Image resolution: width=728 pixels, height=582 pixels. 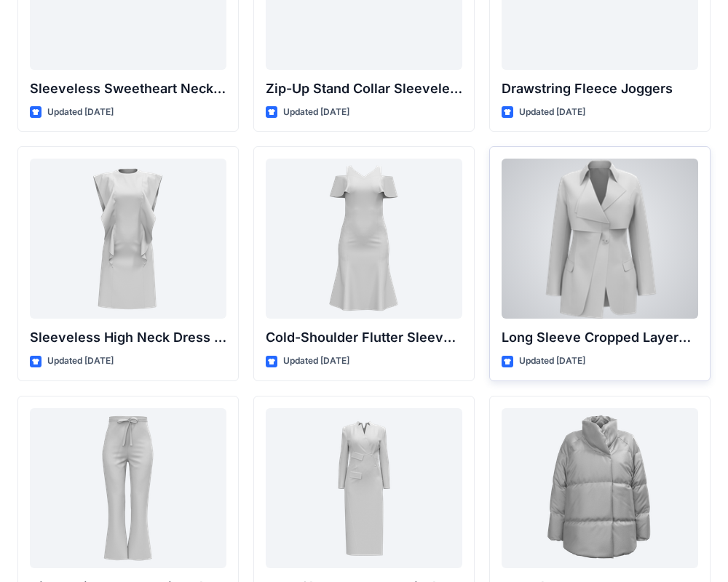 What do you see at coordinates (128, 89) in the screenshot?
I see `p: Sleeveless Sweetheart Neck Twist-Front Crop Top` at bounding box center [128, 89].